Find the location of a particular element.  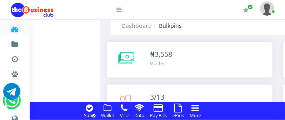

small: Pay Bills is located at coordinates (158, 115).